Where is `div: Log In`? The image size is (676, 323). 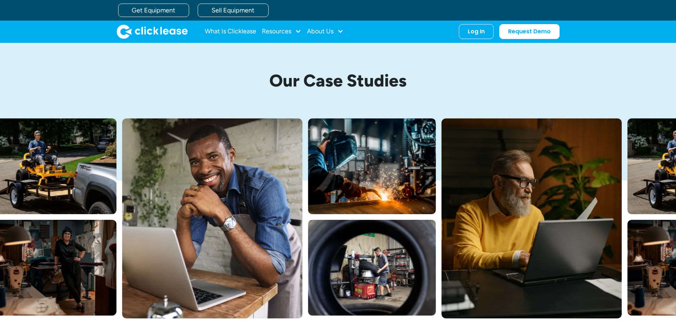
div: Log In is located at coordinates (476, 32).